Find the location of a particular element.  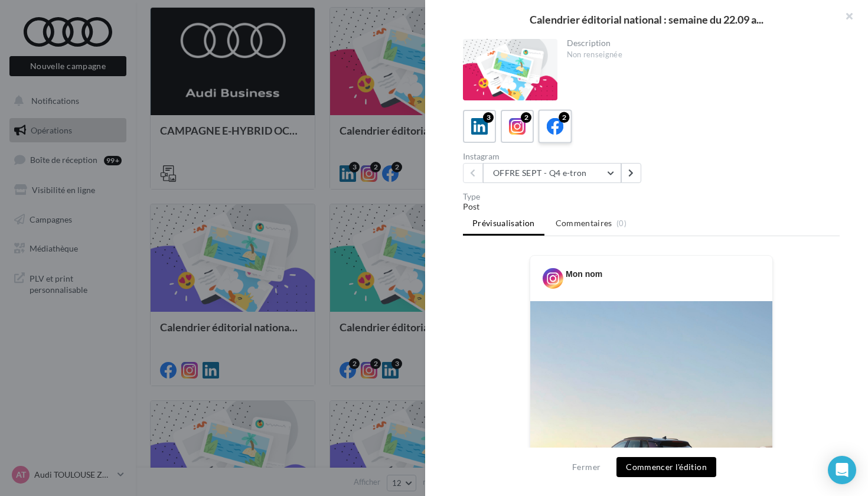

div: 3 is located at coordinates (488, 117).